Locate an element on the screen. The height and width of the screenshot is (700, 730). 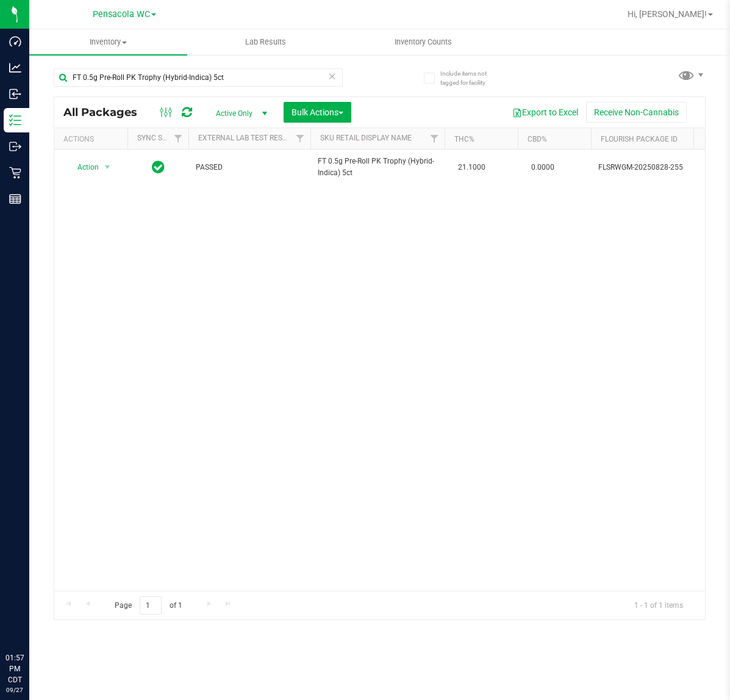
span: In Sync is located at coordinates (158, 167).